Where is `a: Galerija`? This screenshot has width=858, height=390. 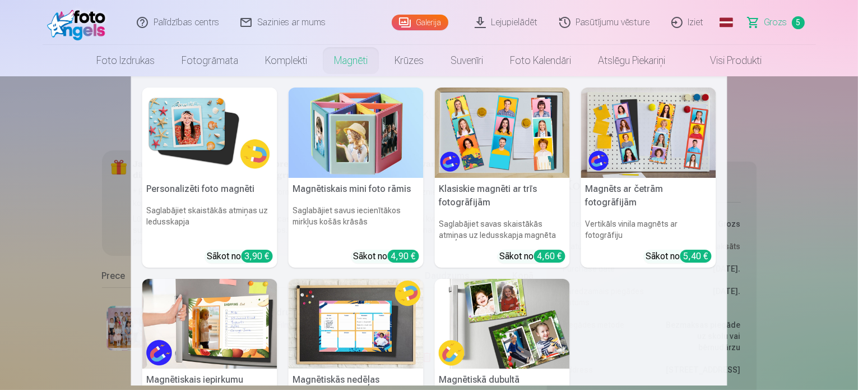
a: Galerija is located at coordinates (420, 22).